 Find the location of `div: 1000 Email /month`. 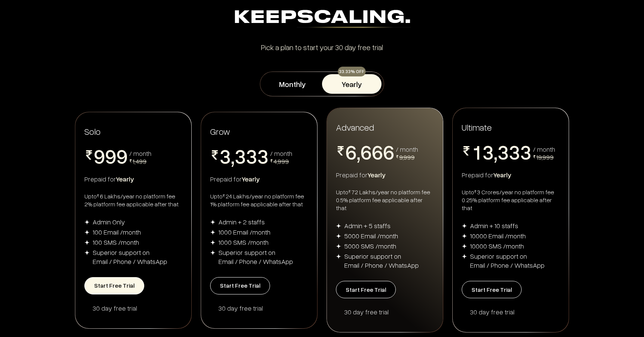

div: 1000 Email /month is located at coordinates (245, 232).